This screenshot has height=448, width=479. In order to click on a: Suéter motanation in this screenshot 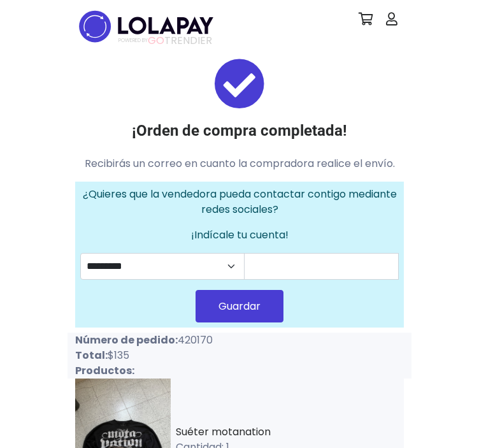, I will do `click(223, 431)`.